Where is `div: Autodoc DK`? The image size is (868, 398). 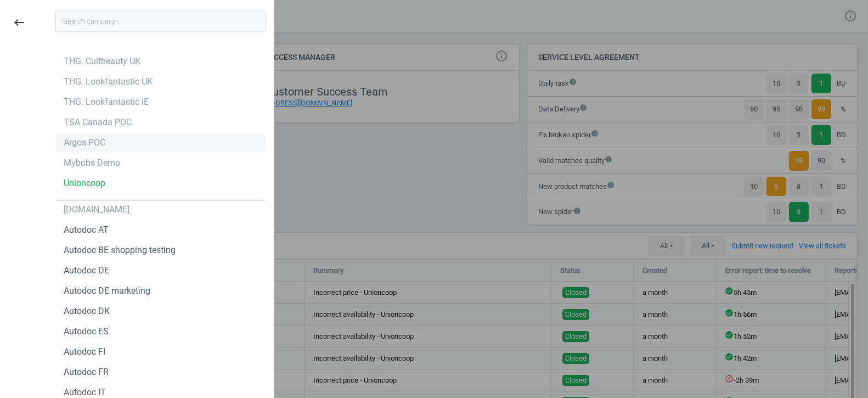 div: Autodoc DK is located at coordinates (87, 311).